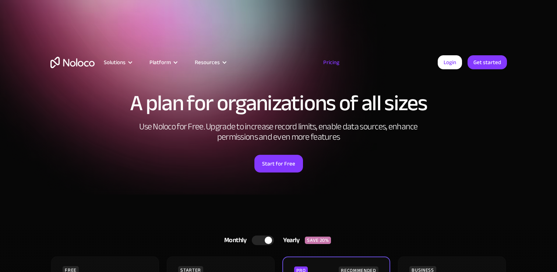  What do you see at coordinates (450, 62) in the screenshot?
I see `a: Login` at bounding box center [450, 62].